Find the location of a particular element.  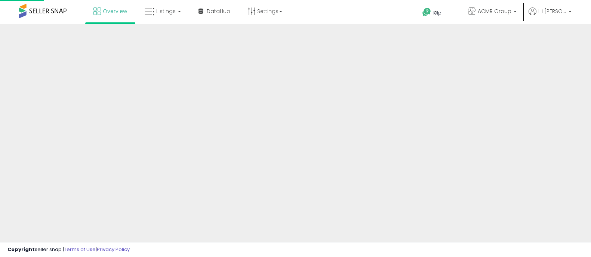

strong: Copyright is located at coordinates (21, 250).